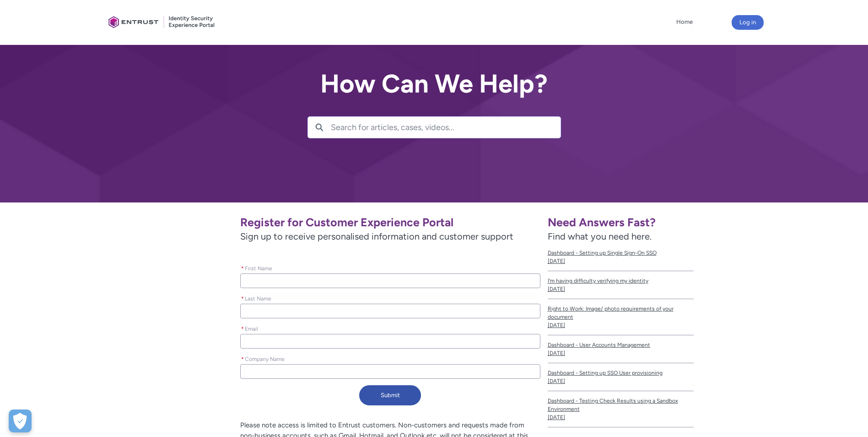  Describe the element at coordinates (251, 328) in the screenshot. I see `label: Email` at that location.